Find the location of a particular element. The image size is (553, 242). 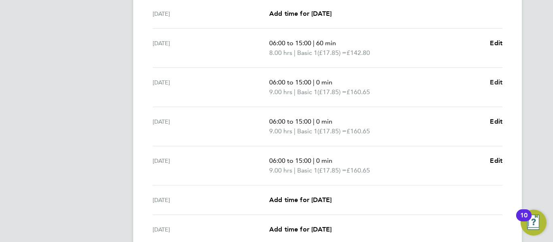

button: Open Resource Center, 10 new notifications is located at coordinates (533, 223).